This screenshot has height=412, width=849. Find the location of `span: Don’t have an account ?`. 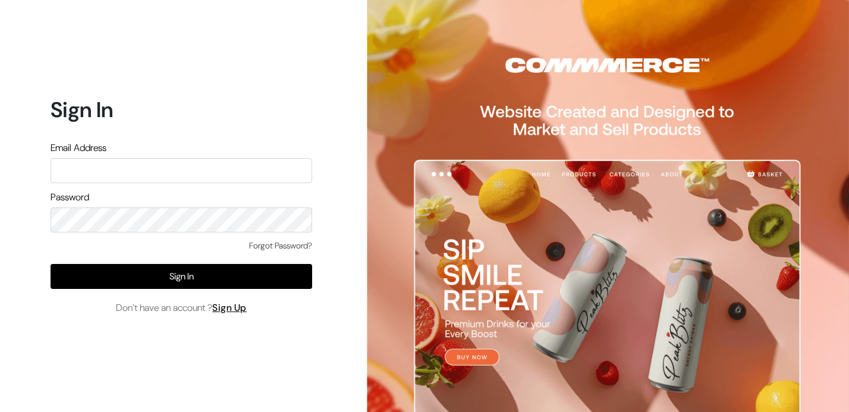

span: Don’t have an account ? is located at coordinates (181, 308).